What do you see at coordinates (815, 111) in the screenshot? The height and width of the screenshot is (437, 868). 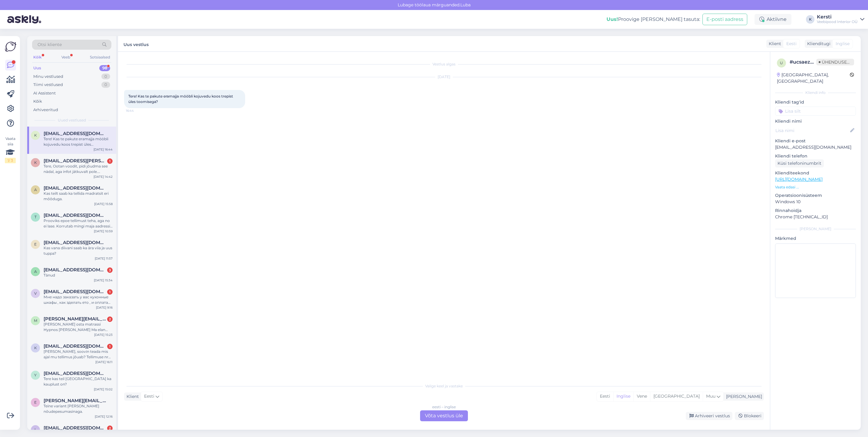 I see `input: Lisa silt` at bounding box center [815, 111].